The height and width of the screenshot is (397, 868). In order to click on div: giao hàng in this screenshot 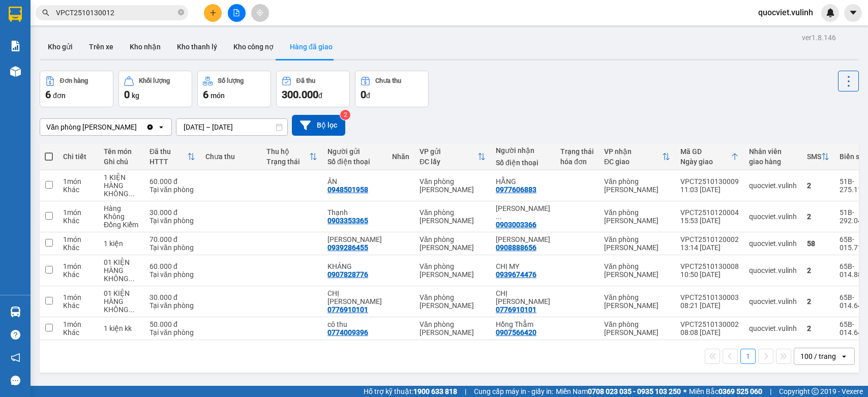, I will do `click(773, 162)`.